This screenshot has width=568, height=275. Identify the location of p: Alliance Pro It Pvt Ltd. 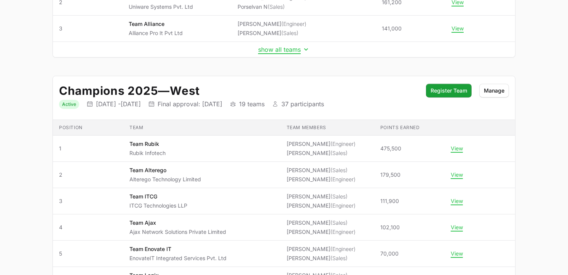
(156, 33).